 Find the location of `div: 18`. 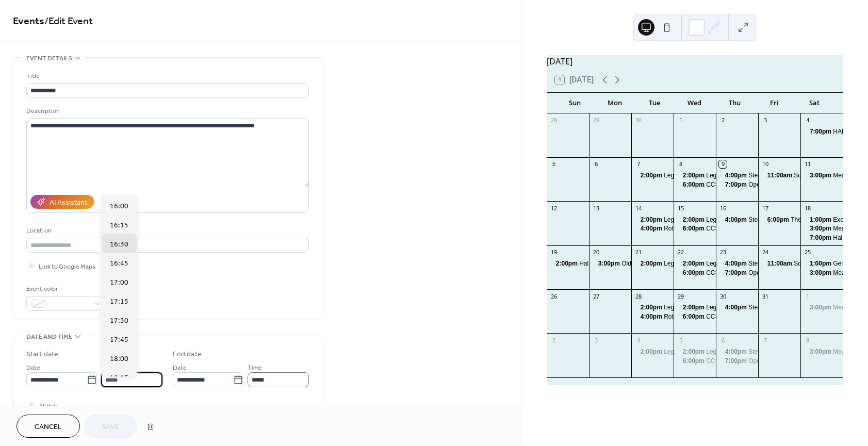

div: 18 is located at coordinates (807, 208).